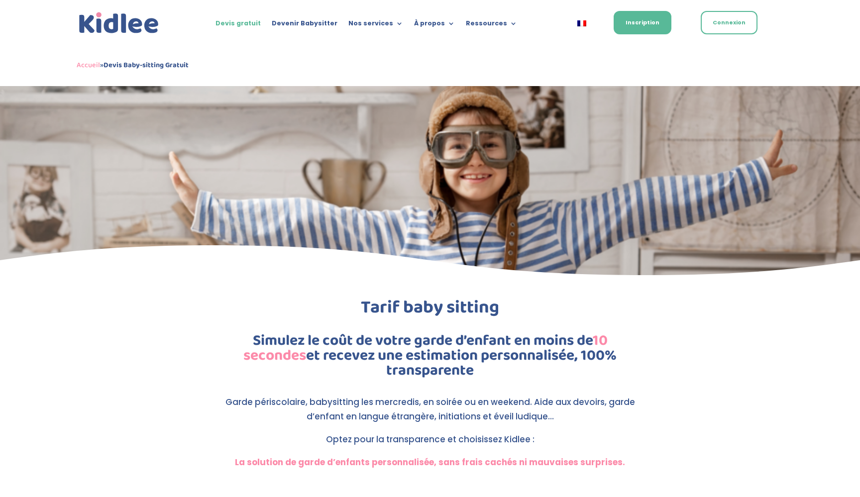 The image size is (860, 497). I want to click on a: À propos, so click(434, 25).